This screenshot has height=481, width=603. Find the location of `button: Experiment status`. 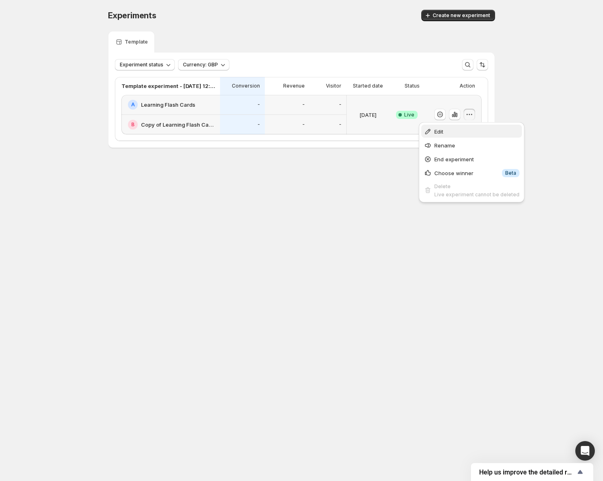

button: Experiment status is located at coordinates (145, 65).